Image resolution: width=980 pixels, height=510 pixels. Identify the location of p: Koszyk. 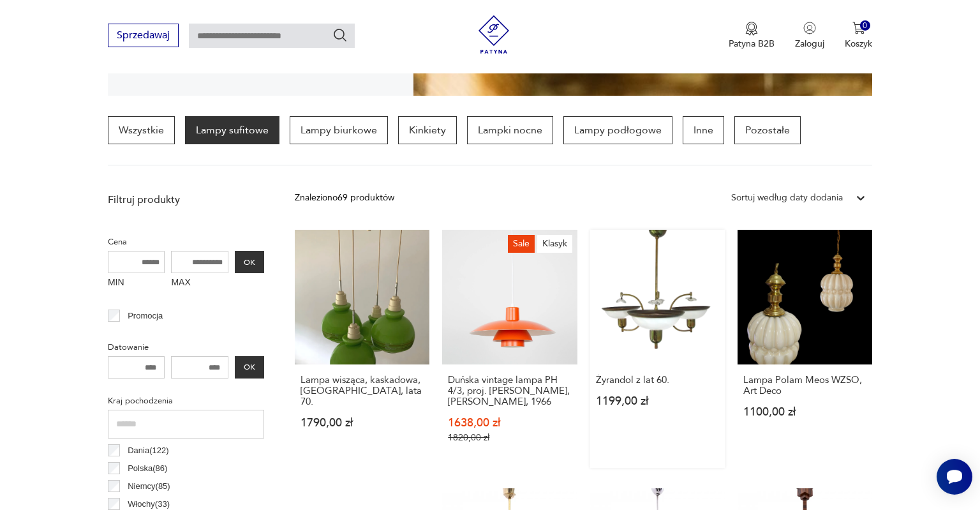
(858, 44).